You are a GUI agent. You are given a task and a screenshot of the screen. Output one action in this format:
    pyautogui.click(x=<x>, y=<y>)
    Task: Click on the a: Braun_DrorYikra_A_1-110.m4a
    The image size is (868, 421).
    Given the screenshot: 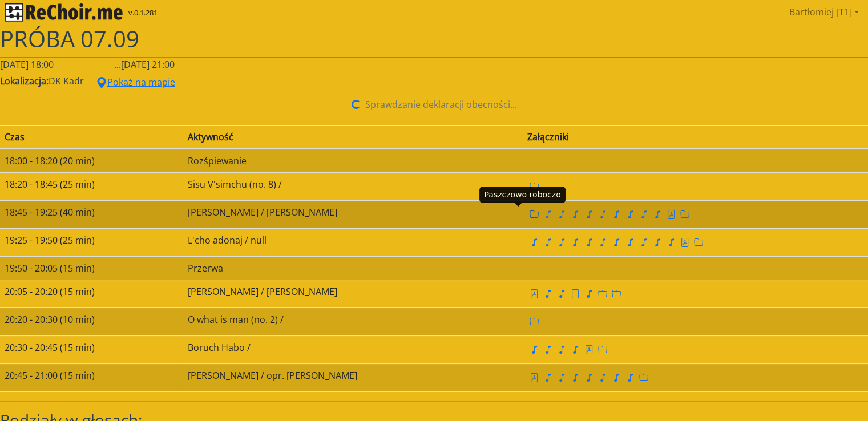 What is the action you would take?
    pyautogui.click(x=589, y=377)
    